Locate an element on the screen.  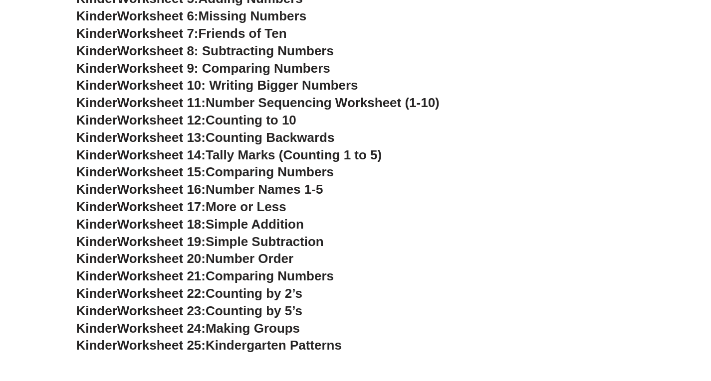
span: Worksheet 11: is located at coordinates (161, 103).